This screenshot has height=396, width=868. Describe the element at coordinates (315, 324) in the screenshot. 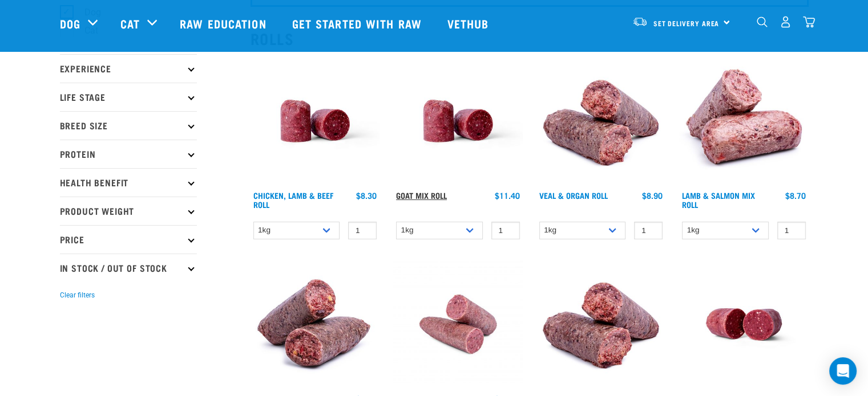

I see `img: 1263 Chicken Organ Roll 02` at that location.